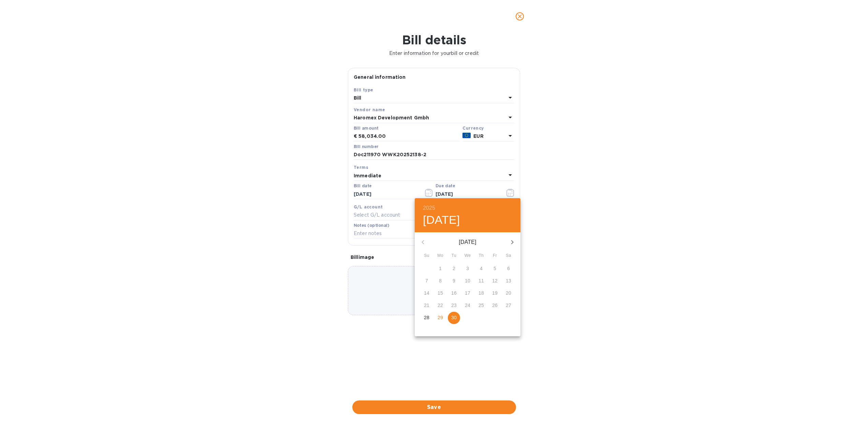  Describe the element at coordinates (467, 256) in the screenshot. I see `span: We` at that location.